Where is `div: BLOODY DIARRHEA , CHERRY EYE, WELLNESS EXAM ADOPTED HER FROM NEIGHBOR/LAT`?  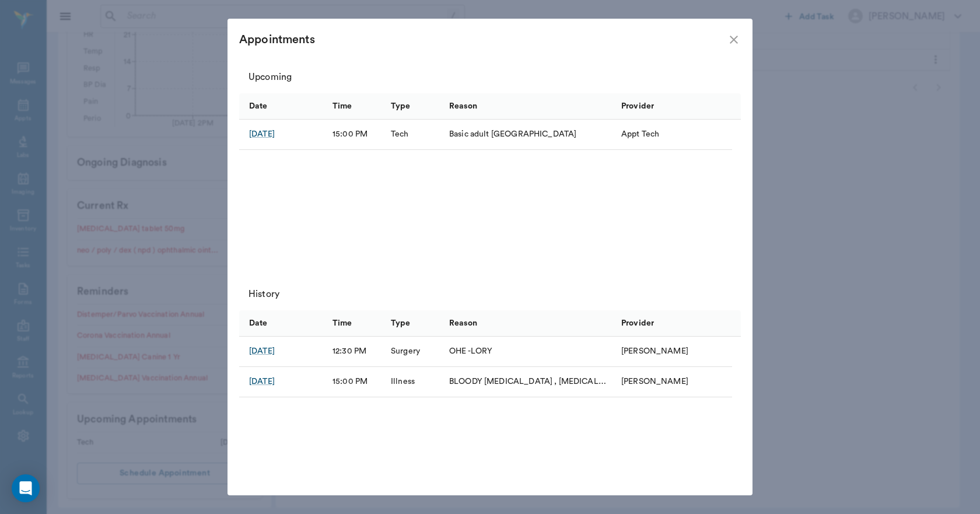 div: BLOODY DIARRHEA , CHERRY EYE, WELLNESS EXAM ADOPTED HER FROM NEIGHBOR/LAT is located at coordinates (529, 381).